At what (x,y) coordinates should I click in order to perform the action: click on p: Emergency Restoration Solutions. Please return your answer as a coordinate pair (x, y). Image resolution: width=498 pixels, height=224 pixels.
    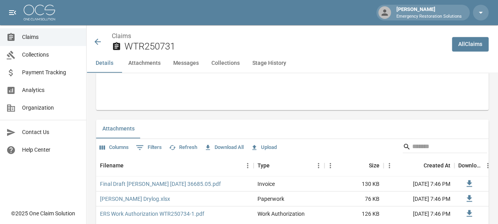
    Looking at the image, I should click on (429, 17).